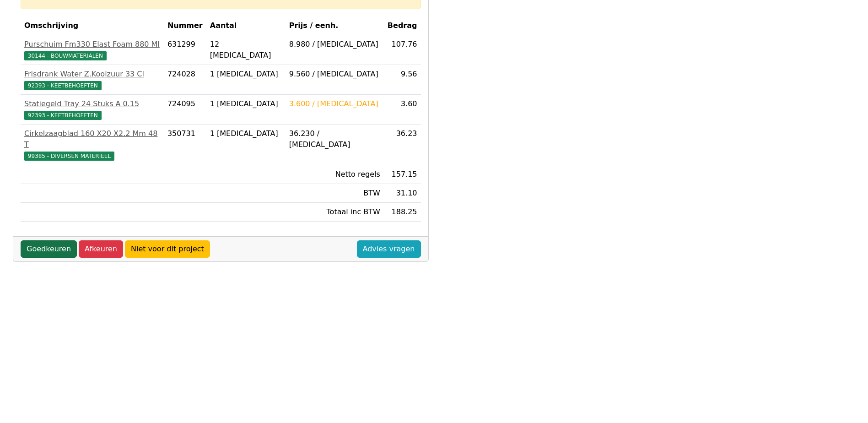 This screenshot has width=868, height=423. What do you see at coordinates (92, 50) in the screenshot?
I see `a: Purschuim Fm330 Elast Foam 880 Ml30144 - BOUWMATERIALEN` at bounding box center [92, 50].